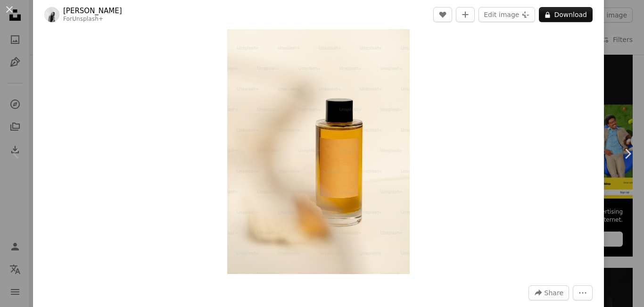  I want to click on div: For, so click(92, 20).